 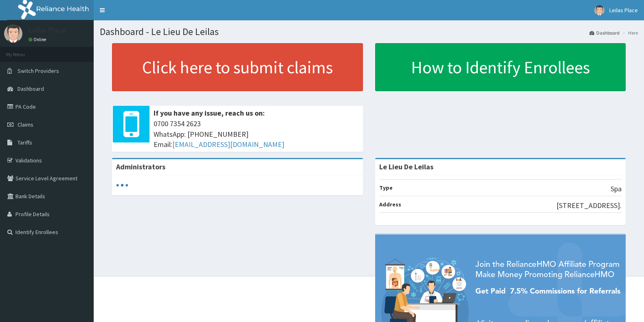 I want to click on a: How to Identify Enrollees, so click(x=500, y=67).